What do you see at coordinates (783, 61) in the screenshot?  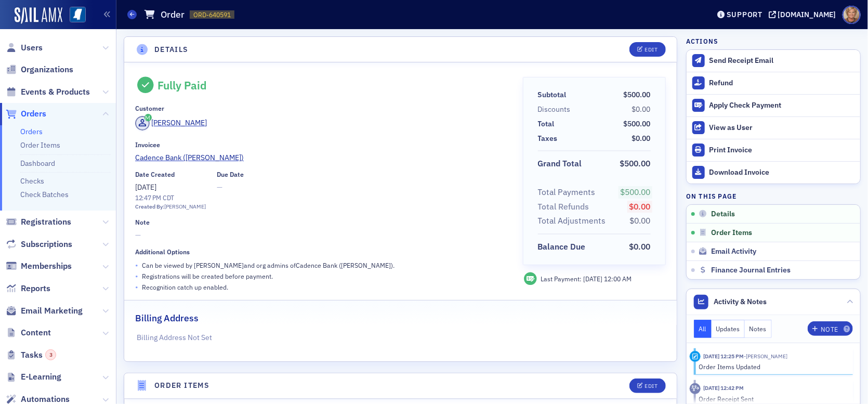 I see `div: Send Receipt Email` at bounding box center [783, 61].